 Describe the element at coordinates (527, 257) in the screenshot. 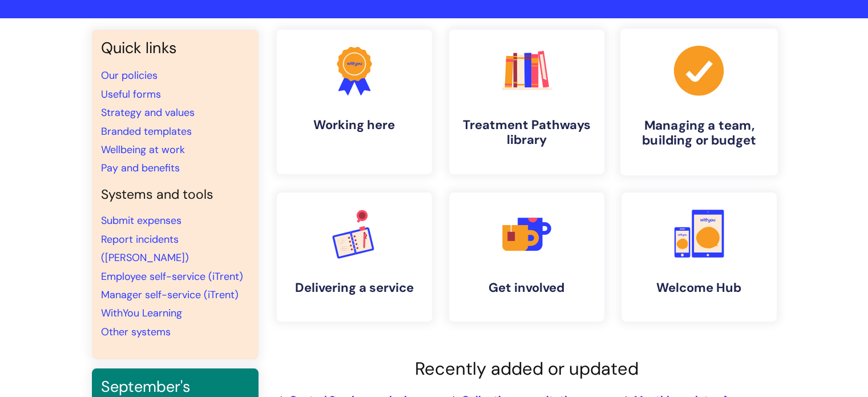

I see `a: Get involved` at that location.